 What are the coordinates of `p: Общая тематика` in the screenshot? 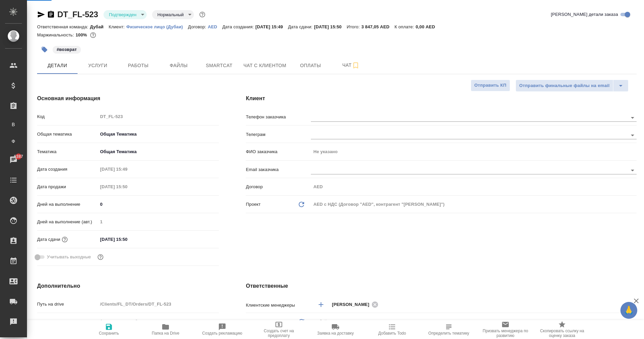 It's located at (67, 134).